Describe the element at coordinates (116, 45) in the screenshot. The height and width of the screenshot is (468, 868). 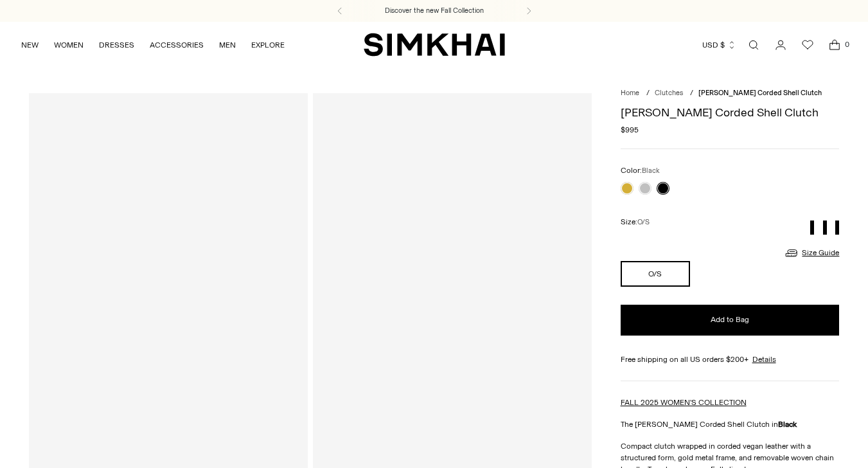
I see `a: DRESSES` at that location.